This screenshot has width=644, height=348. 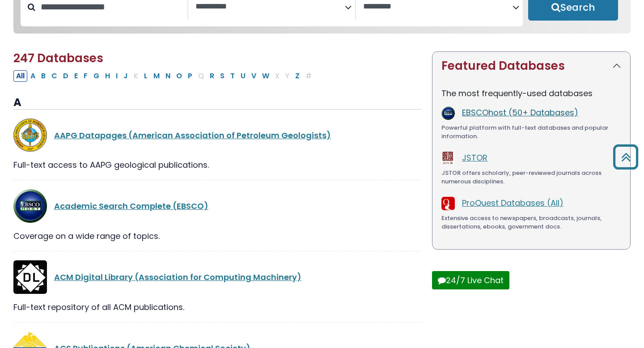 I want to click on button: Filter Results V, so click(x=254, y=76).